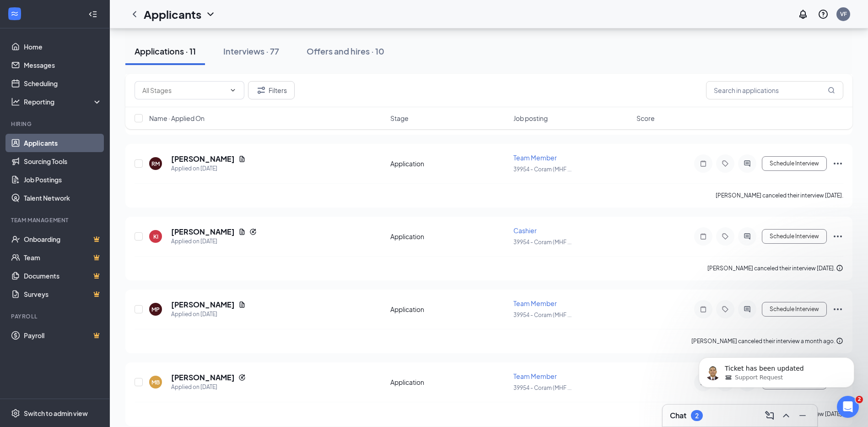  I want to click on input: Search in applications, so click(774, 90).